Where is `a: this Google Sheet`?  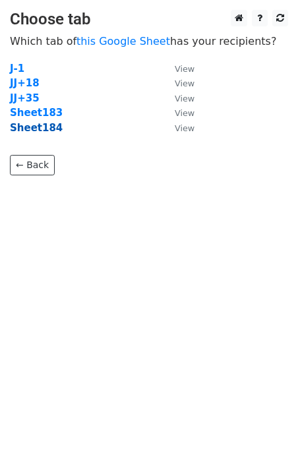
a: this Google Sheet is located at coordinates (123, 41).